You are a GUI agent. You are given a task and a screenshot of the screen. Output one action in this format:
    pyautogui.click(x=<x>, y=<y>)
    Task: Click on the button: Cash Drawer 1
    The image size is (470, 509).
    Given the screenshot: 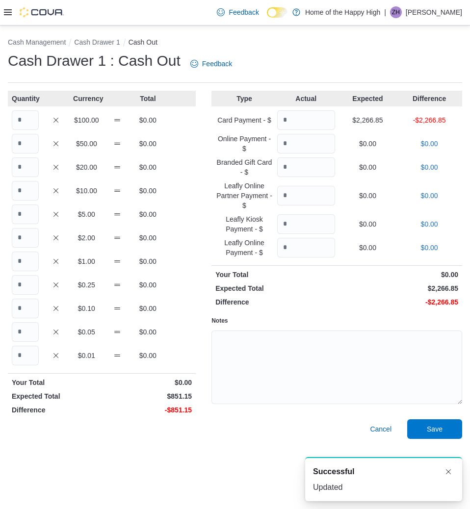 What is the action you would take?
    pyautogui.click(x=97, y=42)
    